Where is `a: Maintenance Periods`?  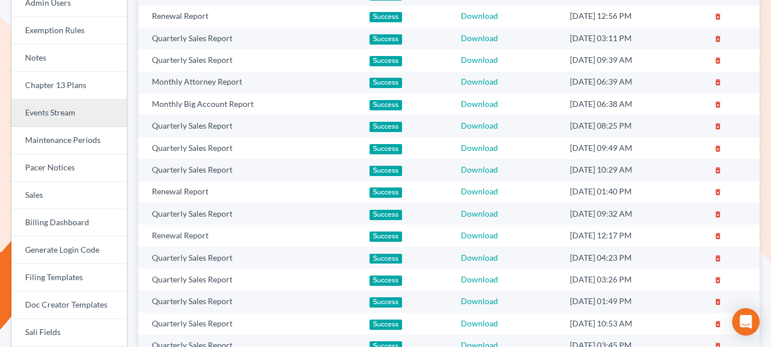
a: Maintenance Periods is located at coordinates (69, 141).